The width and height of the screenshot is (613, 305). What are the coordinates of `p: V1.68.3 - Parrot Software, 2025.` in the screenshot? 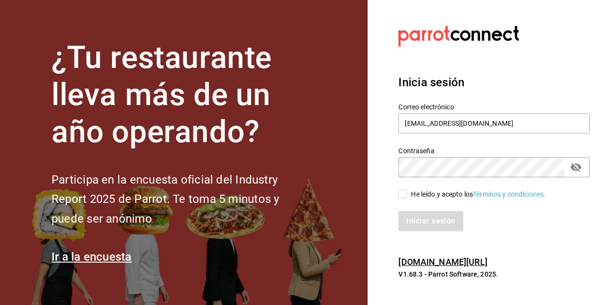 It's located at (494, 274).